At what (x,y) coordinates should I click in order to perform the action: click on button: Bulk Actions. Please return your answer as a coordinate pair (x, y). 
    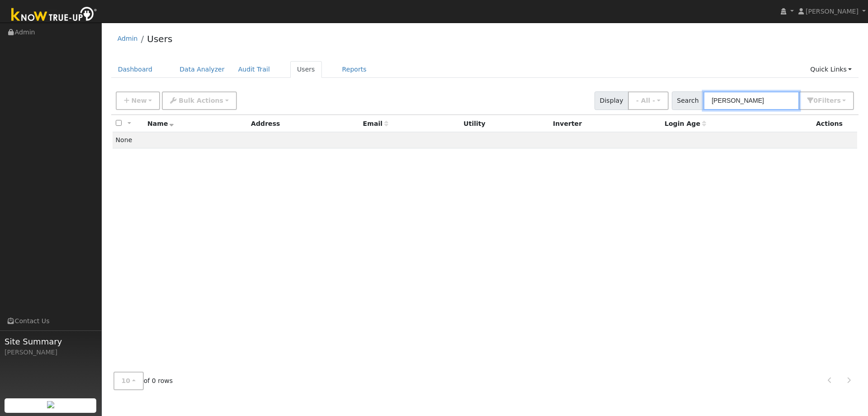
    Looking at the image, I should click on (199, 100).